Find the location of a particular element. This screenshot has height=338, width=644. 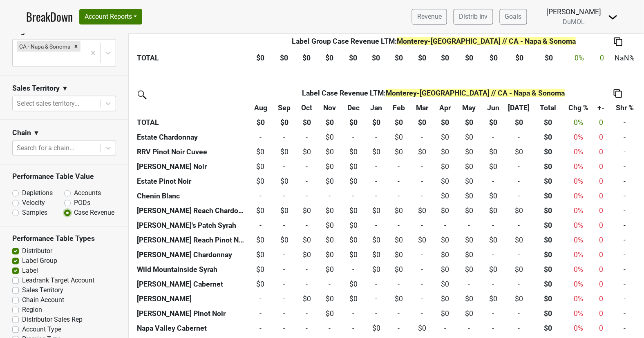

img: filter is located at coordinates (141, 95).